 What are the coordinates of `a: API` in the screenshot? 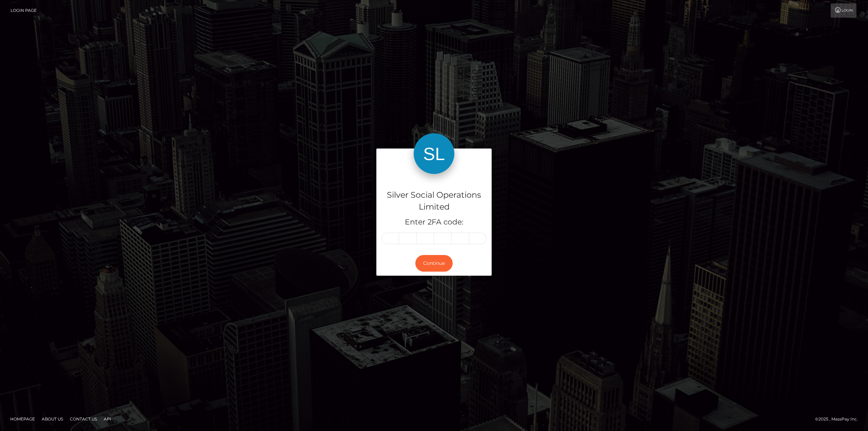 It's located at (108, 419).